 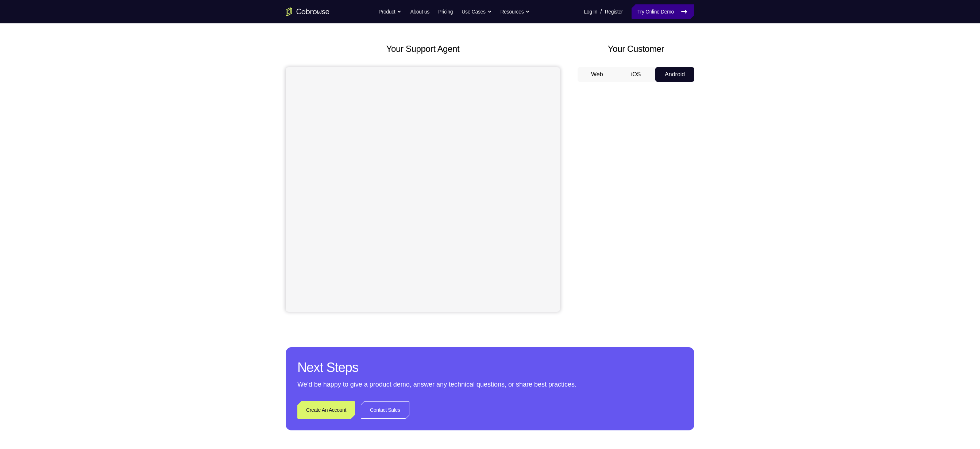 I want to click on p: We’d be happy to give a product demo, answer any technical questions, or share best practices., so click(x=490, y=384).